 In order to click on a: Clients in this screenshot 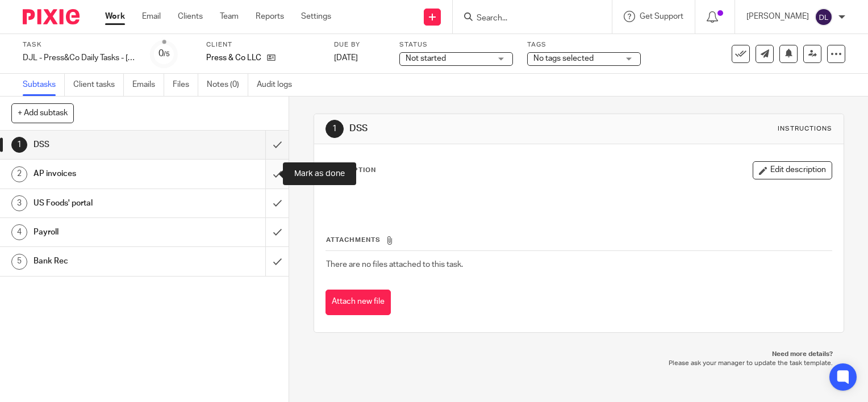, I will do `click(190, 17)`.